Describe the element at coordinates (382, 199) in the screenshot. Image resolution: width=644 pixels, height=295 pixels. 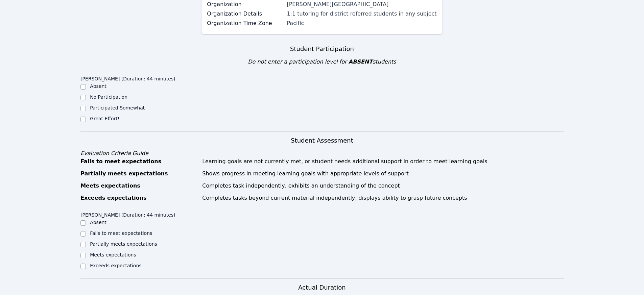
I see `div: Completes tasks beyond current material independently, displays ability to grasp future concepts` at that location.